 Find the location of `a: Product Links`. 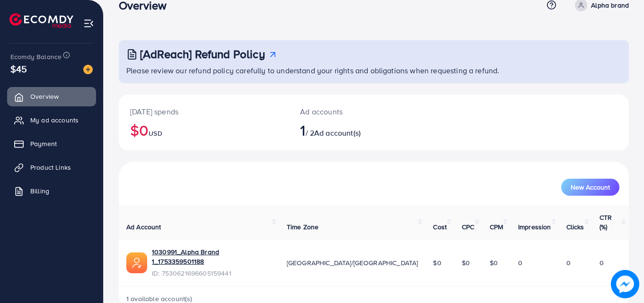

a: Product Links is located at coordinates (52, 168).